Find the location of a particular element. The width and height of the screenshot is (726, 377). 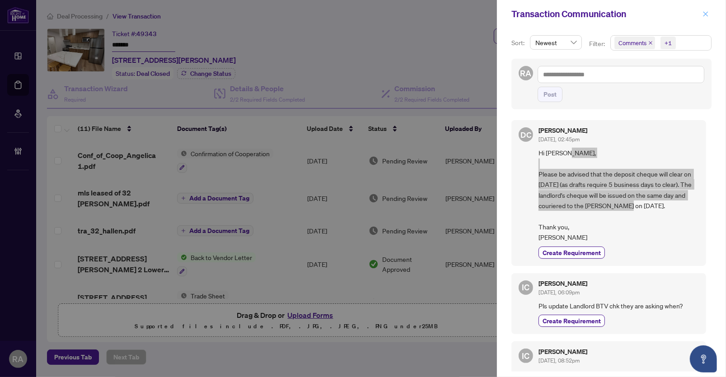

button: Post is located at coordinates (550, 94).